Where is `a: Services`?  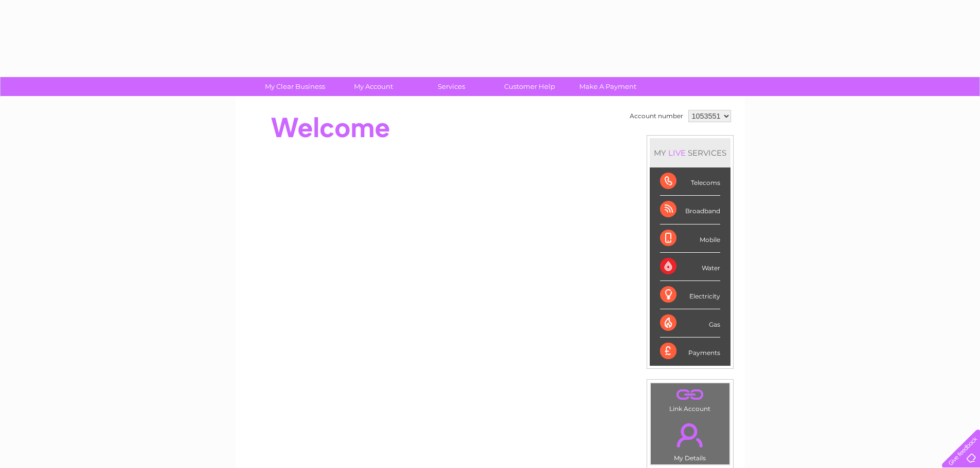 a: Services is located at coordinates (451, 86).